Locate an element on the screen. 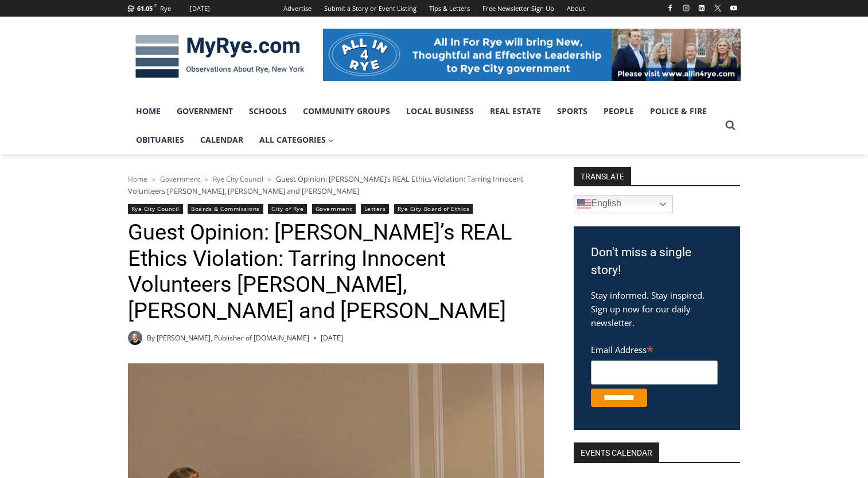  img: MyRye.com is located at coordinates (220, 57).